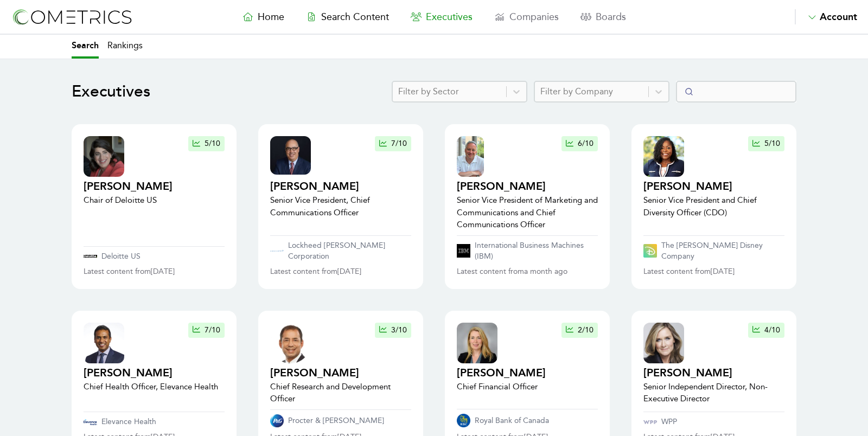 The width and height of the screenshot is (868, 436). Describe the element at coordinates (534, 17) in the screenshot. I see `span: Companies` at that location.